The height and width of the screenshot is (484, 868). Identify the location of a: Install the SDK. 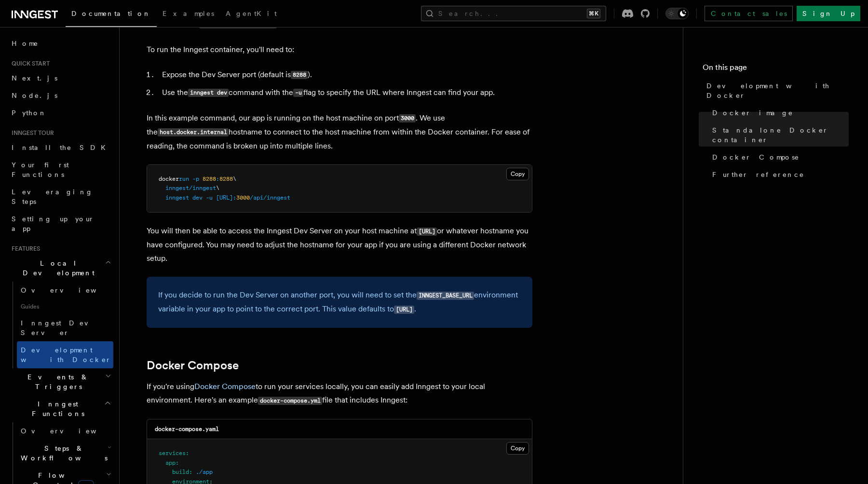
(60, 148).